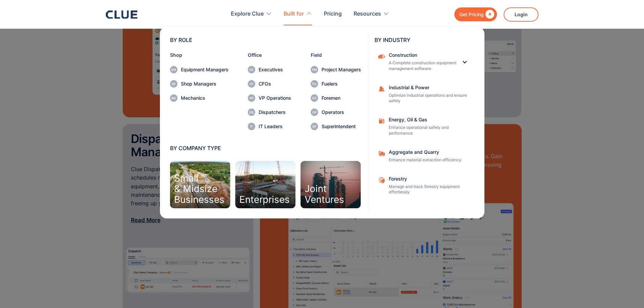 This screenshot has width=644, height=308. What do you see at coordinates (424, 62) in the screenshot?
I see `div: ConstructionConstructionA Complete construction equipment management software` at bounding box center [424, 62].